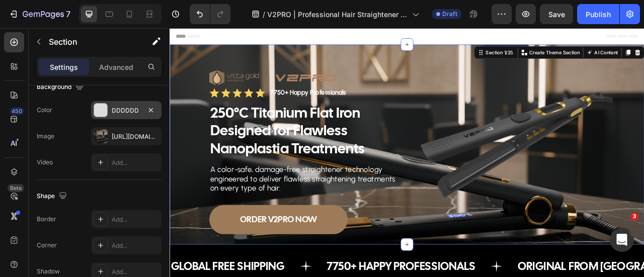  I want to click on div: Background, so click(61, 87).